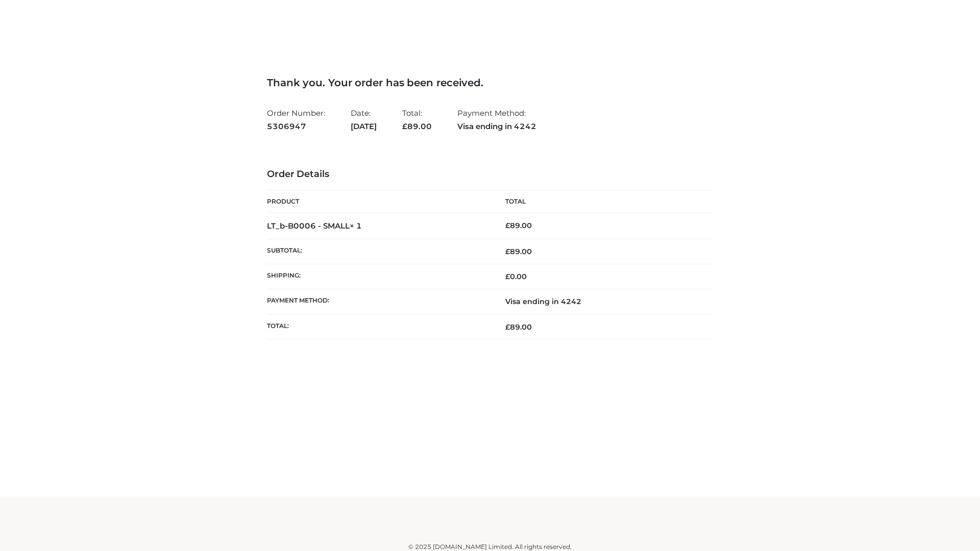 The image size is (980, 551). What do you see at coordinates (296, 127) in the screenshot?
I see `strong: 5306947` at bounding box center [296, 127].